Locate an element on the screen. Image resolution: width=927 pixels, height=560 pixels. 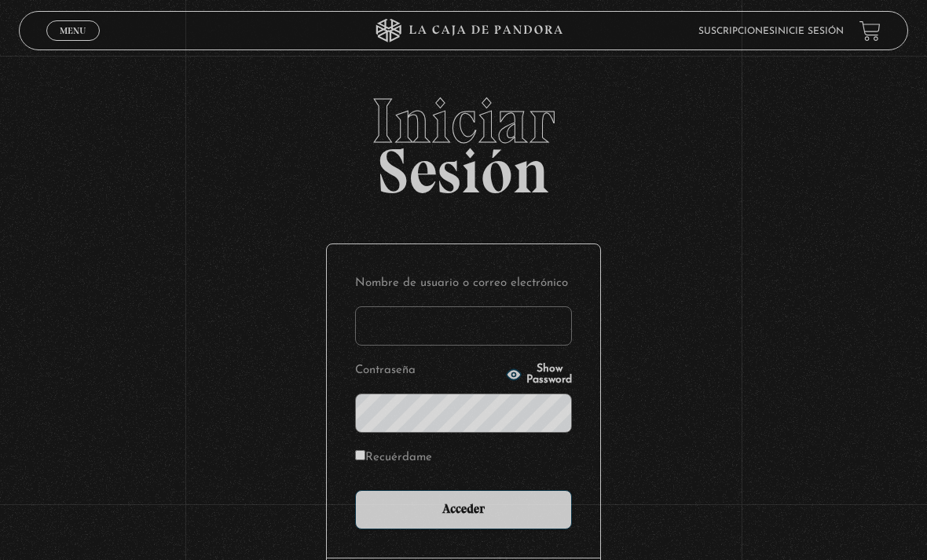
span: Cerrar is located at coordinates (73, 45).